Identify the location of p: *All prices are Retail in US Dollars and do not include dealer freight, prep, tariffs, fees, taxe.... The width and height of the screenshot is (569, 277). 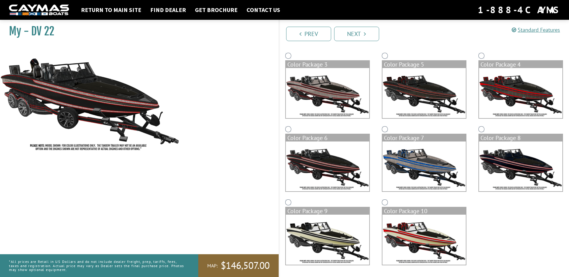
(97, 266).